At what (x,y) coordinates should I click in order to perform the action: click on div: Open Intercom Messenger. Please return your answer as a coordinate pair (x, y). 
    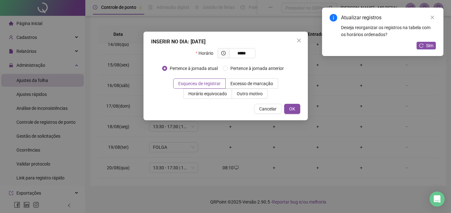
    Looking at the image, I should click on (437, 199).